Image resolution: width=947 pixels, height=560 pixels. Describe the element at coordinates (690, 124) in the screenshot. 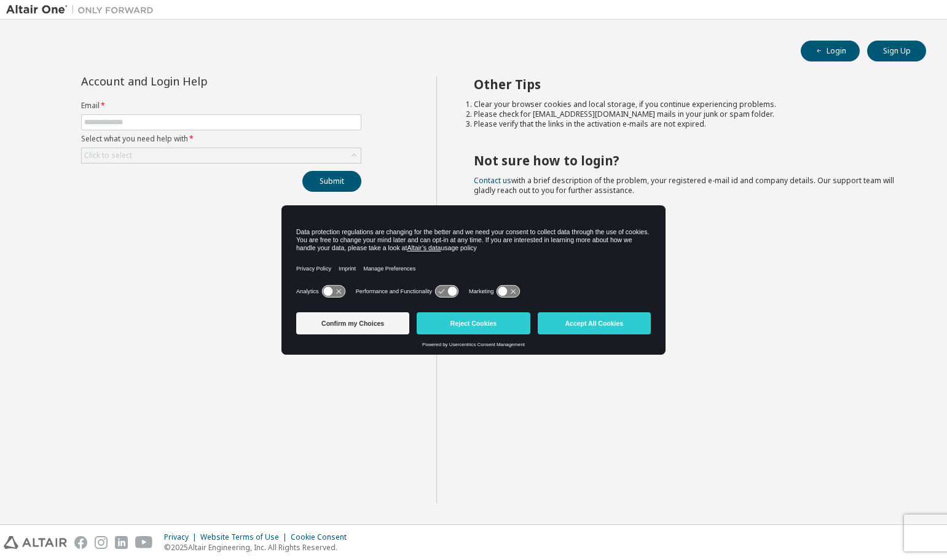

I see `li: Please verify that the links in the activation e-mails are not expired.` at that location.